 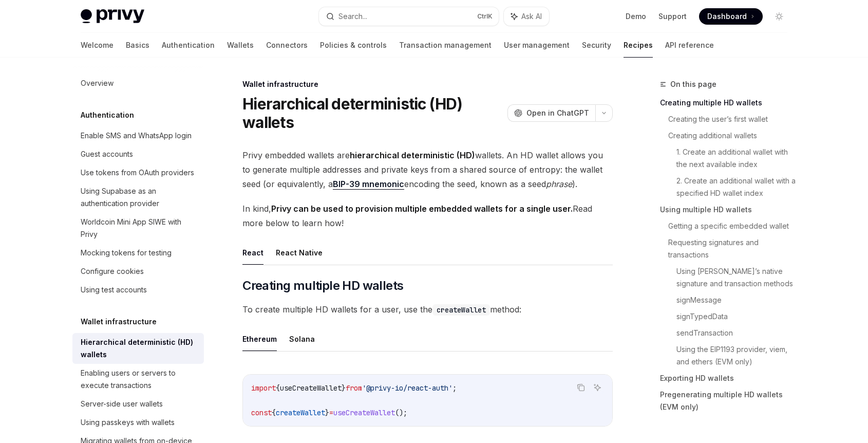 I want to click on div: Worldcoin Mini App SIWE with Privy, so click(x=140, y=228).